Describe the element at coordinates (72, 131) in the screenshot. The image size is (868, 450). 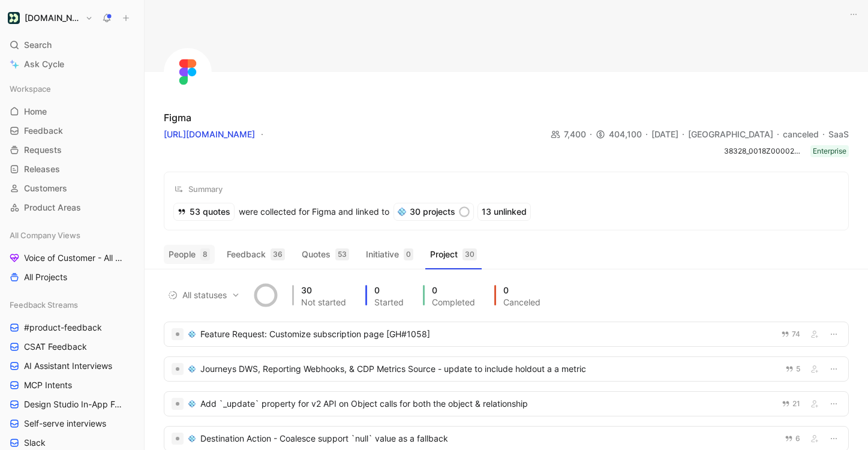
I see `a: Feedback` at that location.